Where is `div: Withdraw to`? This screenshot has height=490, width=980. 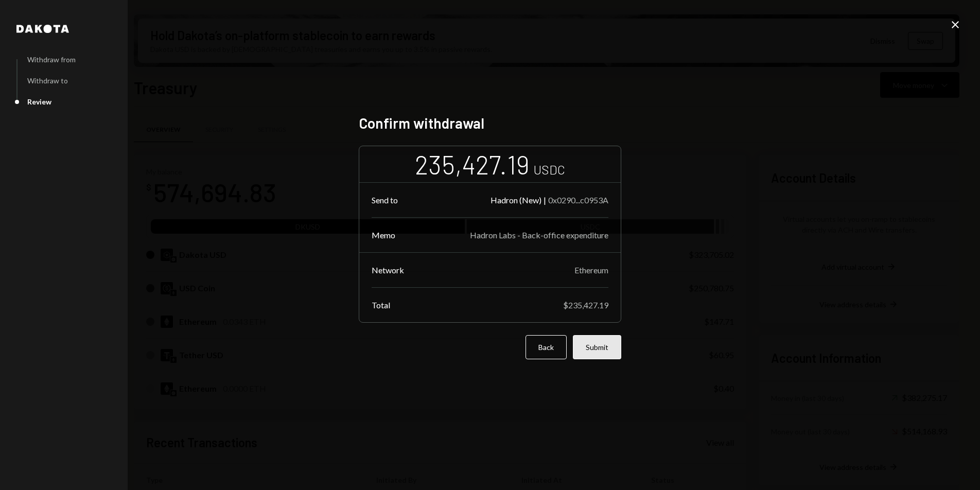
div: Withdraw to is located at coordinates (48, 80).